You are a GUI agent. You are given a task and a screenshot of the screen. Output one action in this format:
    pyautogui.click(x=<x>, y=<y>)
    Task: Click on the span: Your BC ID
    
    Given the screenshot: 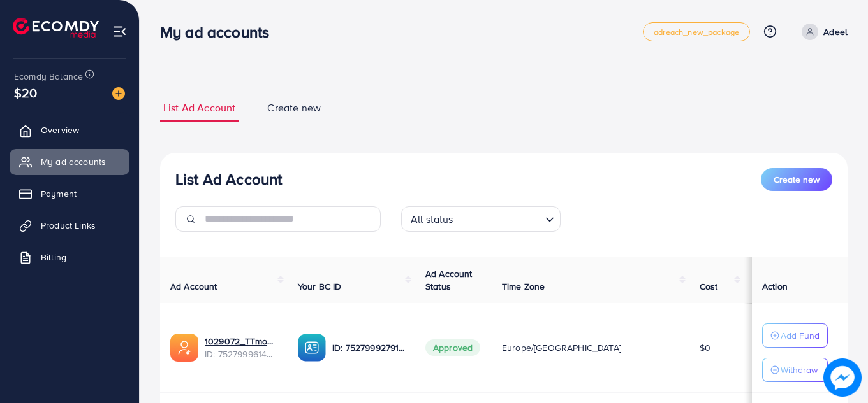 What is the action you would take?
    pyautogui.click(x=319, y=287)
    